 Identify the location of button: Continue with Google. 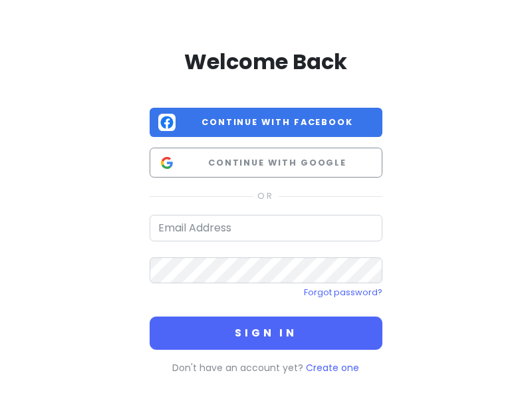
(266, 162).